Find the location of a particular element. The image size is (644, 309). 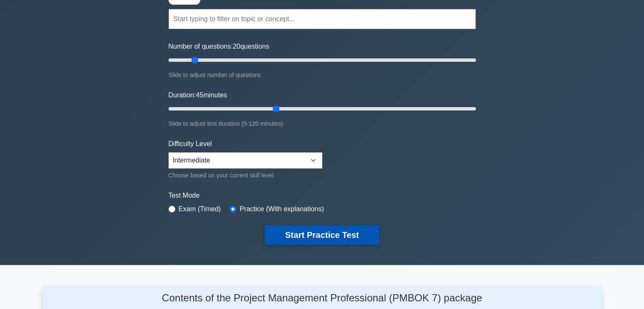

span: 45 is located at coordinates (200, 95).